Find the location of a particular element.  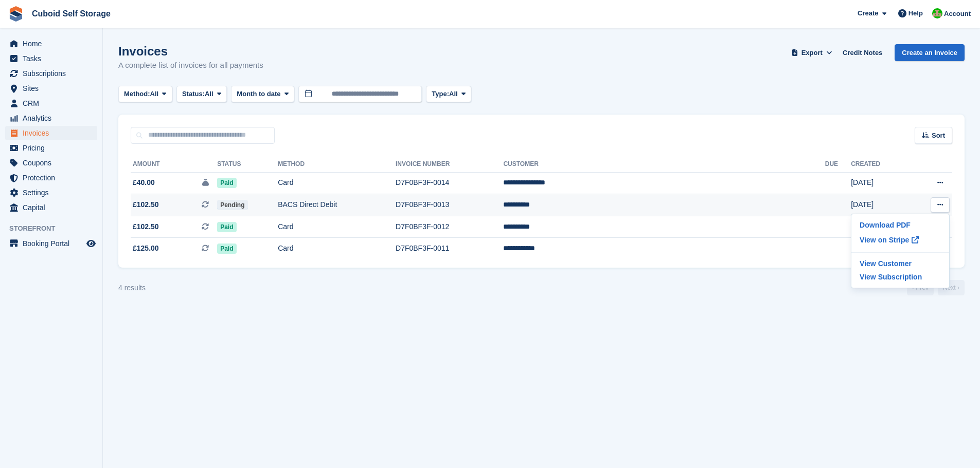

span: Sort is located at coordinates (938, 136).